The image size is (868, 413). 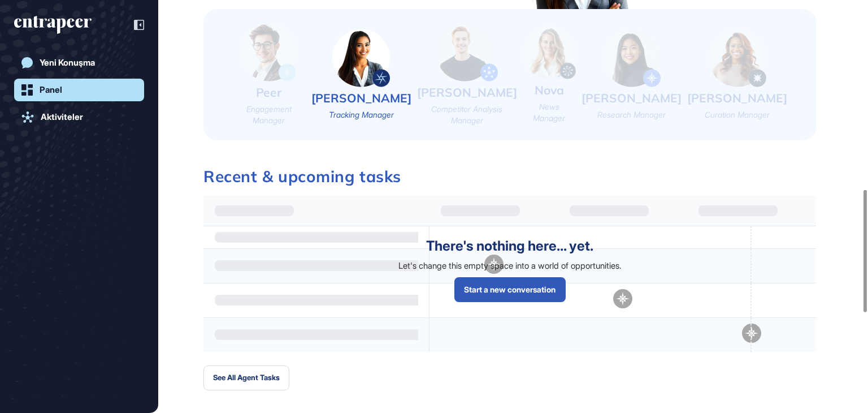 What do you see at coordinates (53, 25) in the screenshot?
I see `div: entrapeer-logo` at bounding box center [53, 25].